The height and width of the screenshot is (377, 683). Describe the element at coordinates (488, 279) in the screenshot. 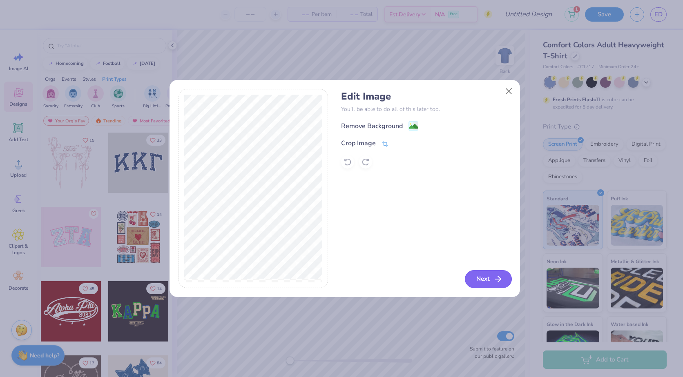

I see `button: Next` at that location.